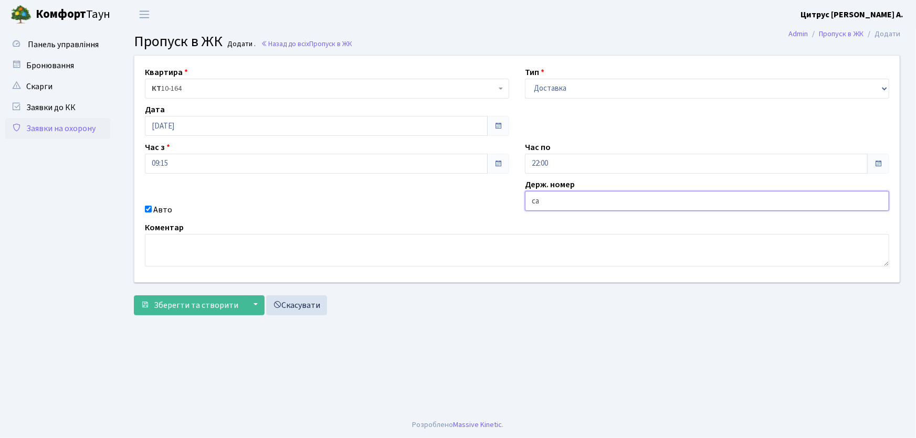 This screenshot has height=438, width=916. What do you see at coordinates (550, 185) in the screenshot?
I see `label: Держ. номер` at bounding box center [550, 185].